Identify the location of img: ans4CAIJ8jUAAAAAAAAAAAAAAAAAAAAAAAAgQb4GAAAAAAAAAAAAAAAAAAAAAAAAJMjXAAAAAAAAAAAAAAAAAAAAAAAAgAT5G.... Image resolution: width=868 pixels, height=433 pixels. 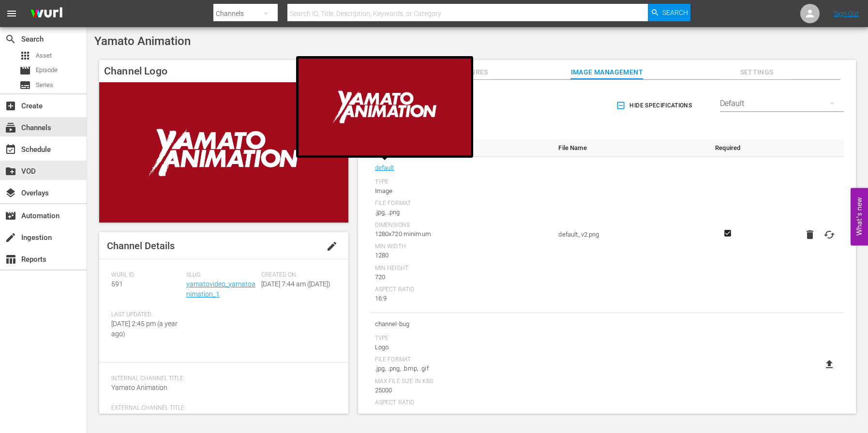
(46, 14).